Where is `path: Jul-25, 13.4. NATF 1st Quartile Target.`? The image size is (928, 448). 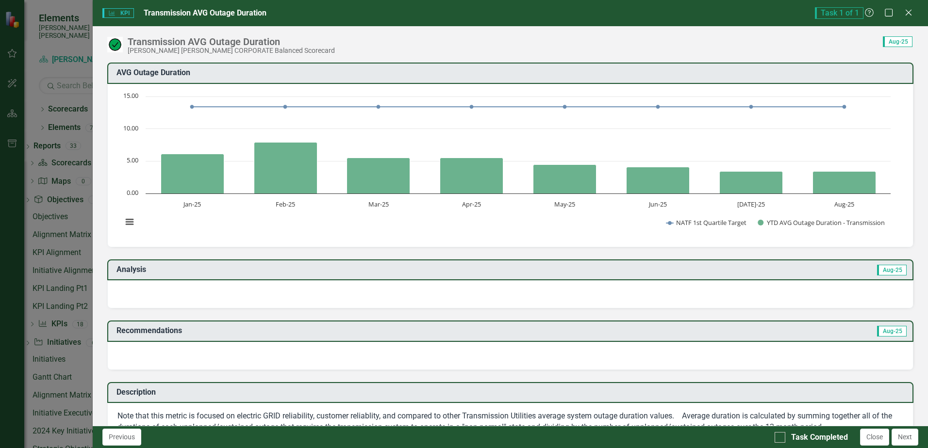
path: Jul-25, 13.4. NATF 1st Quartile Target. is located at coordinates (751, 107).